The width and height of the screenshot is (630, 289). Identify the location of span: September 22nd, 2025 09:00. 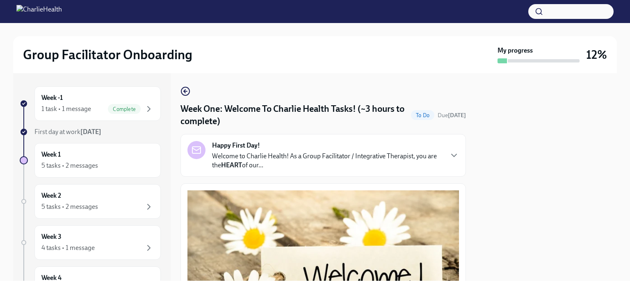
(452, 115).